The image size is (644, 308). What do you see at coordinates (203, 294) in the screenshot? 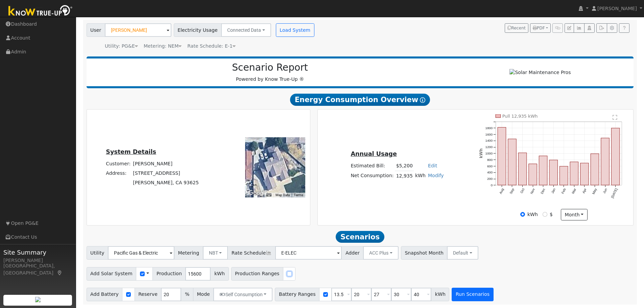
I see `span: Mode` at bounding box center [203, 294].